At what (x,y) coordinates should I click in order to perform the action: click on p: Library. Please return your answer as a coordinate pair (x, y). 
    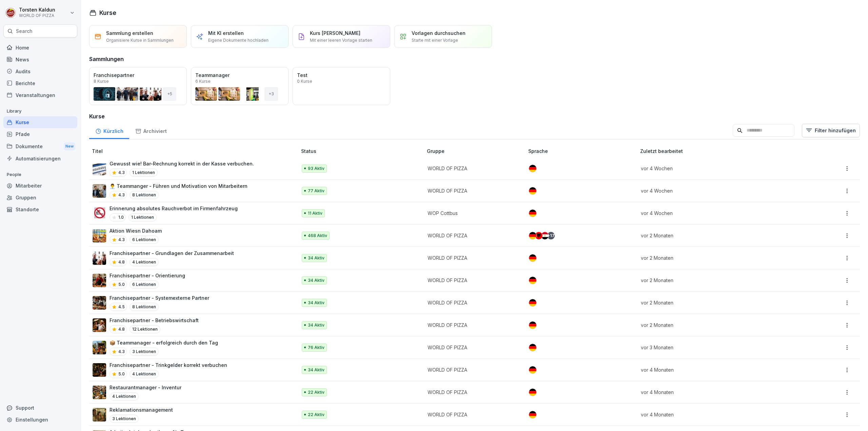
    Looking at the image, I should click on (40, 111).